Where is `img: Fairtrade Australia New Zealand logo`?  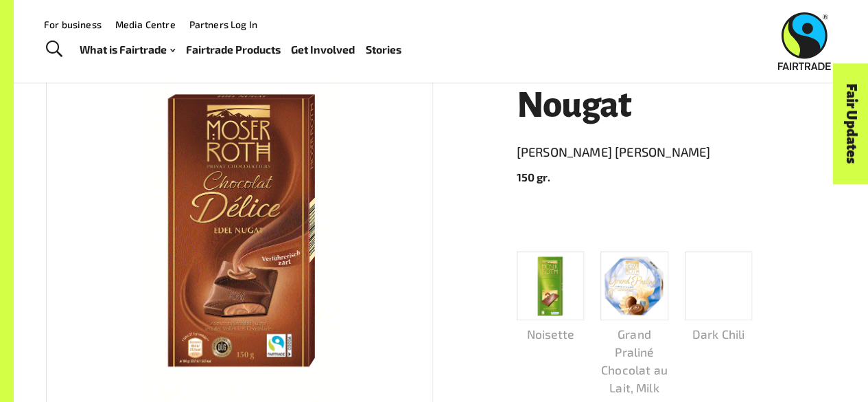
img: Fairtrade Australia New Zealand logo is located at coordinates (804, 41).